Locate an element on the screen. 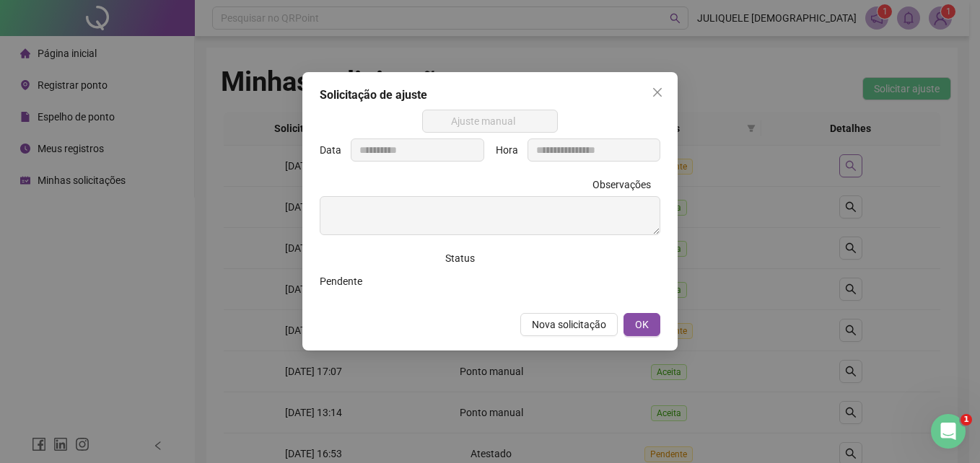 The image size is (980, 463). span: Ajuste manual is located at coordinates (490, 121).